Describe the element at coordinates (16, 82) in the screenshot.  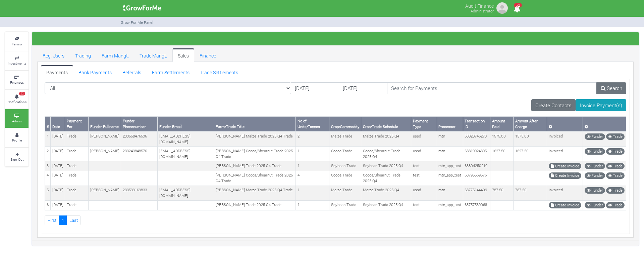
I see `small: Finances` at that location.